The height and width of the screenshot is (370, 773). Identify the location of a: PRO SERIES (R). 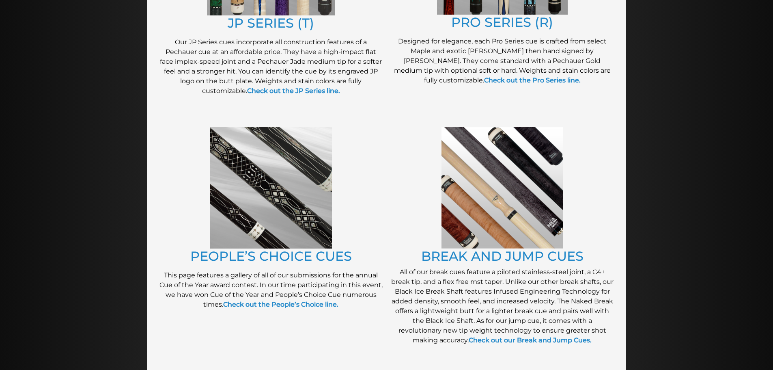
(502, 22).